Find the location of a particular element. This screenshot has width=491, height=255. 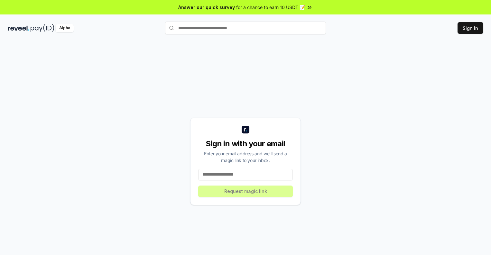

button: Sign In is located at coordinates (470, 28).